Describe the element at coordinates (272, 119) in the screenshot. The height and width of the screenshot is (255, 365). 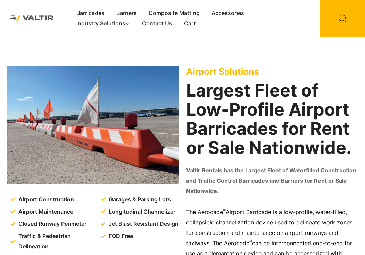
I see `h2: Largest Fleet of Low-Profile Airport Barricades for Rent or Sale Nationwide.` at that location.